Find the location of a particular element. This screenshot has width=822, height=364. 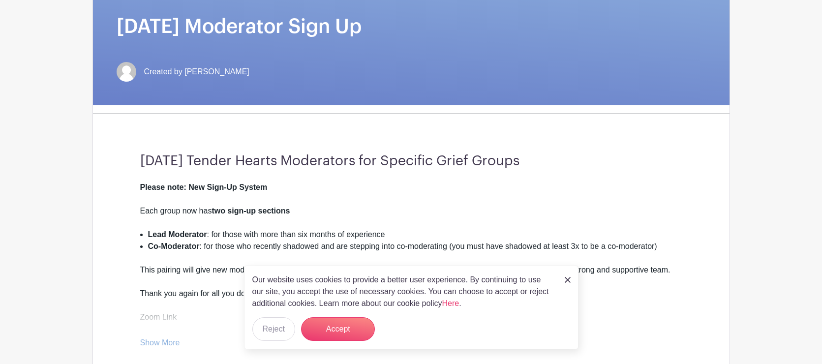

img: close_button-5f87c8562297e5c2d7936805f587ecaba9071eb48480494691a3f1689db116b3.svg is located at coordinates (567, 280).